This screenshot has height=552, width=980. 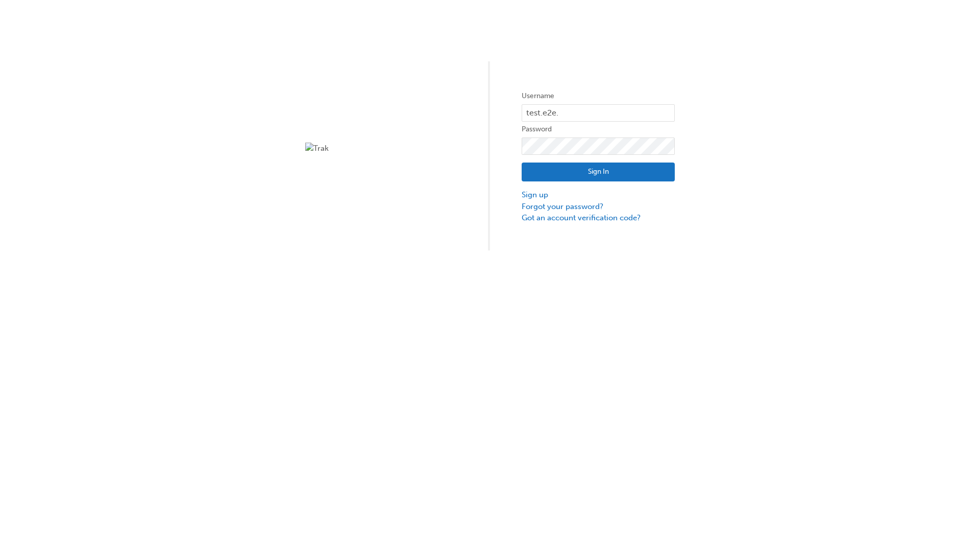 What do you see at coordinates (599, 206) in the screenshot?
I see `a: Forgot your password?` at bounding box center [599, 206].